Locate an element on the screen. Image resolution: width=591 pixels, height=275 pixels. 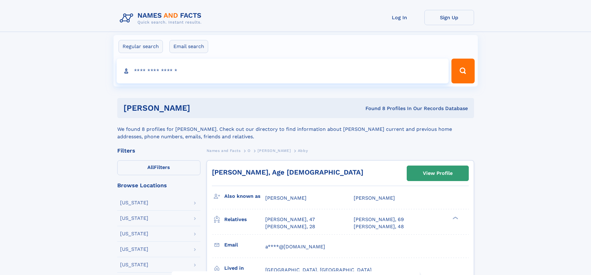
div: Filters is located at coordinates (159, 151).